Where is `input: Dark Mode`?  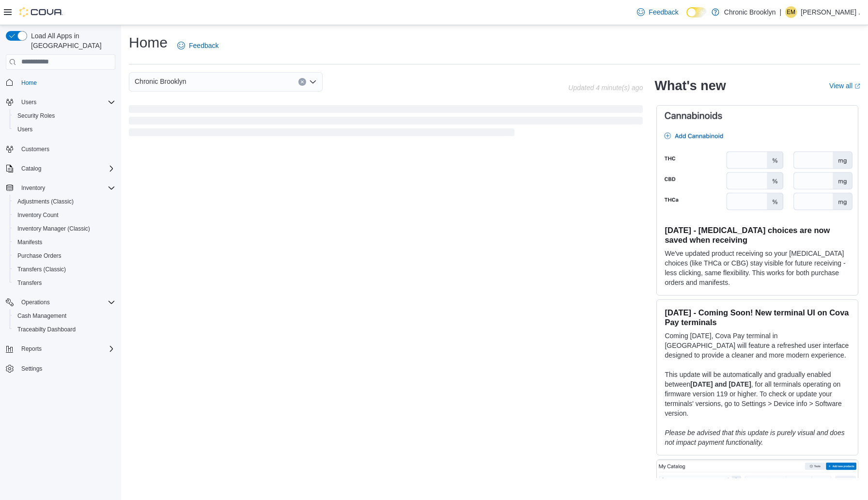 input: Dark Mode is located at coordinates (696, 12).